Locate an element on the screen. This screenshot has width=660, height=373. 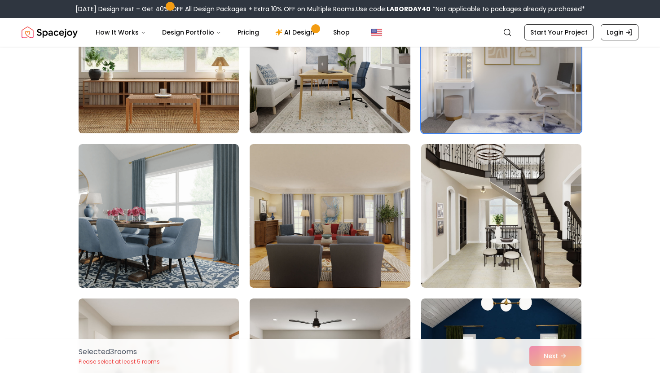
button: How It Works is located at coordinates (121, 32).